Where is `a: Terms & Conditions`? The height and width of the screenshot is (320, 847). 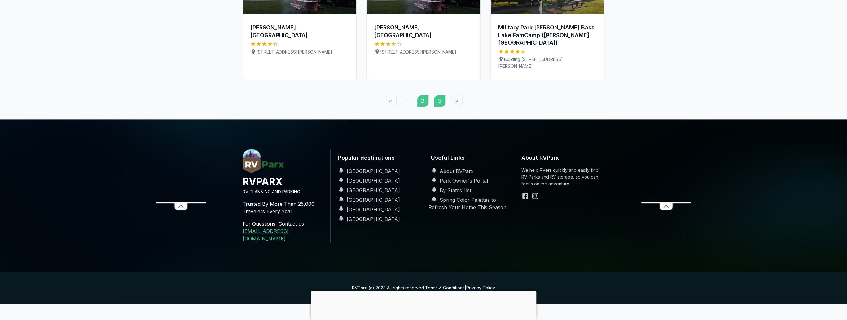
a: Terms & Conditions is located at coordinates (445, 288).